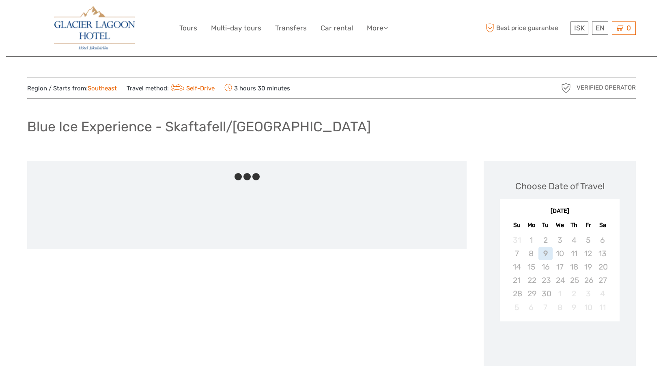 Image resolution: width=663 pixels, height=366 pixels. Describe the element at coordinates (531, 294) in the screenshot. I see `div: Not available Monday, September 29th, 2025` at that location.